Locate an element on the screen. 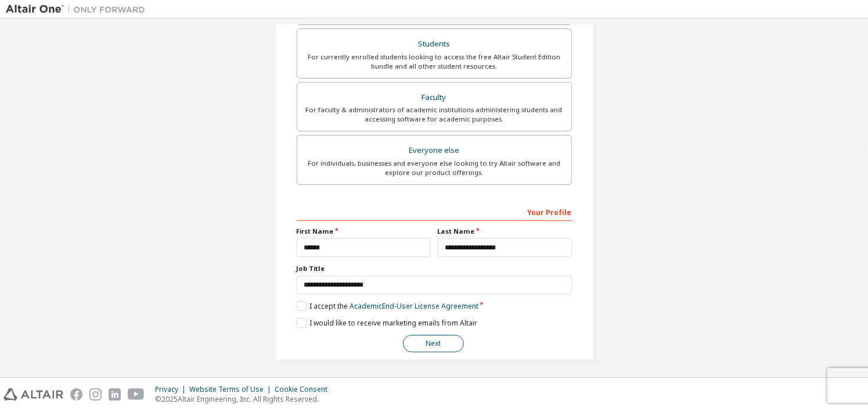 The width and height of the screenshot is (868, 411). div: For individuals, businesses and everyone else looking to try Altair software and explore our prod... is located at coordinates (434, 168).